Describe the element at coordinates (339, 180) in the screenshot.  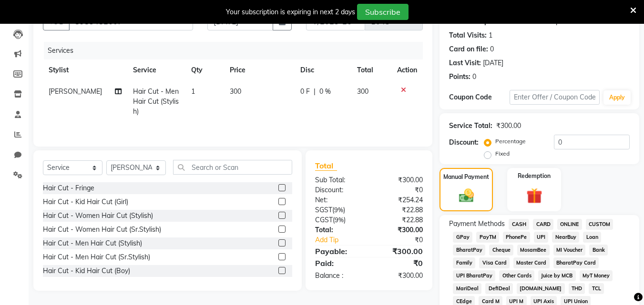
I see `div: Sub Total:` at that location.